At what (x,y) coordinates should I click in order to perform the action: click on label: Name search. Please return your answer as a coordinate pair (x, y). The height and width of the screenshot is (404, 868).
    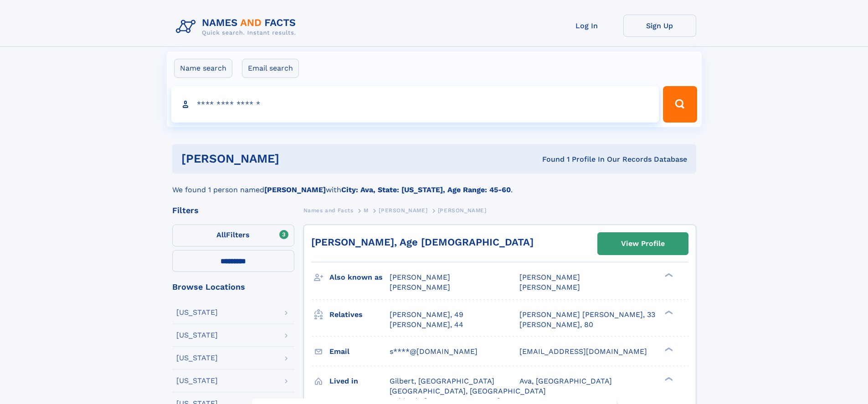
    Looking at the image, I should click on (203, 68).